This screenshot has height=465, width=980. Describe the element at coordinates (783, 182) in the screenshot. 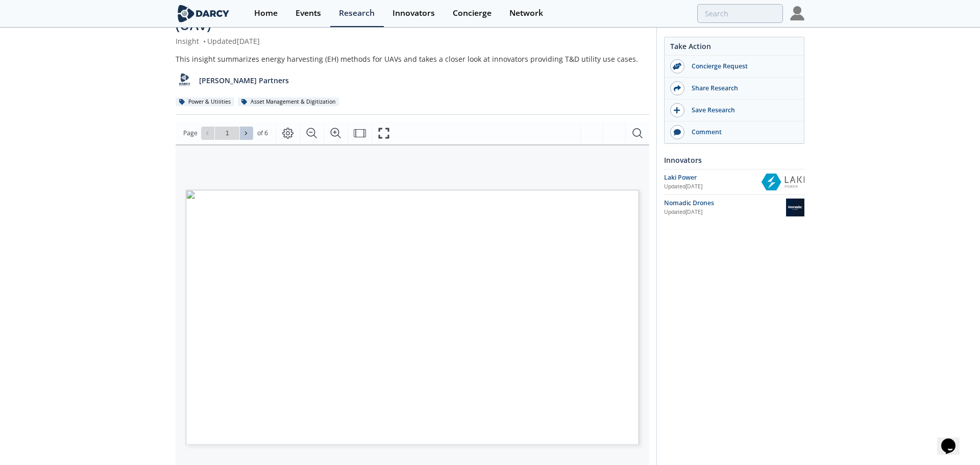

I see `img: Laki Power` at that location.